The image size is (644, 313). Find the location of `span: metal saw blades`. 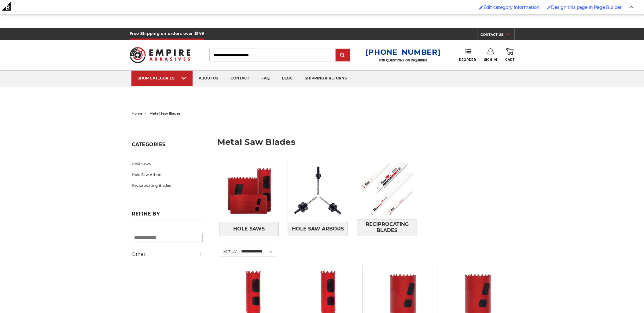

span: metal saw blades is located at coordinates (165, 114).